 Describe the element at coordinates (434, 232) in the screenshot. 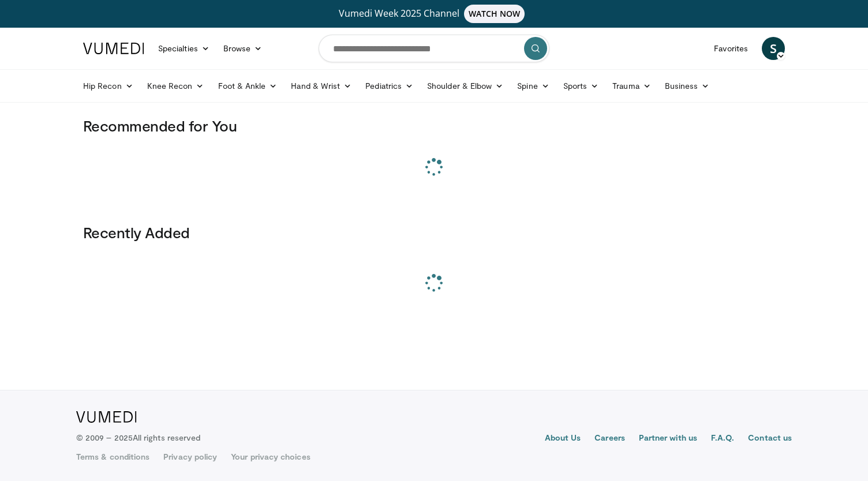

I see `h3: Recently Added` at that location.